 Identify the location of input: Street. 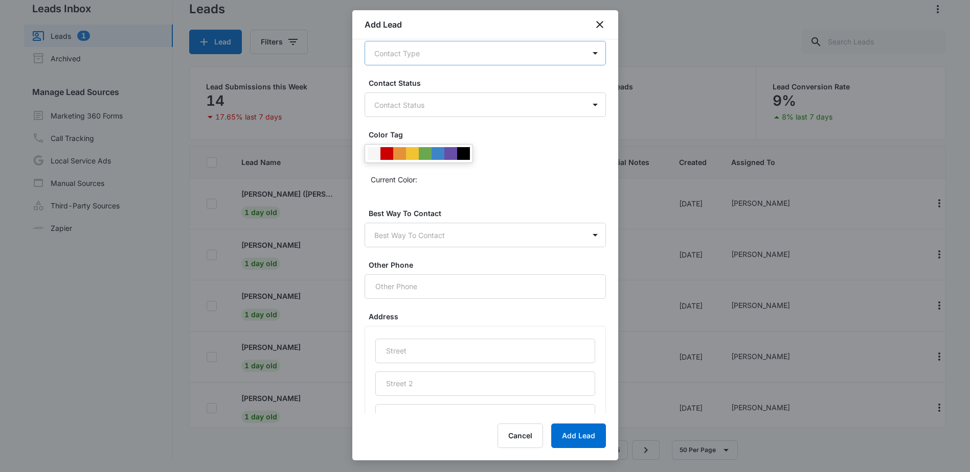
(485, 351).